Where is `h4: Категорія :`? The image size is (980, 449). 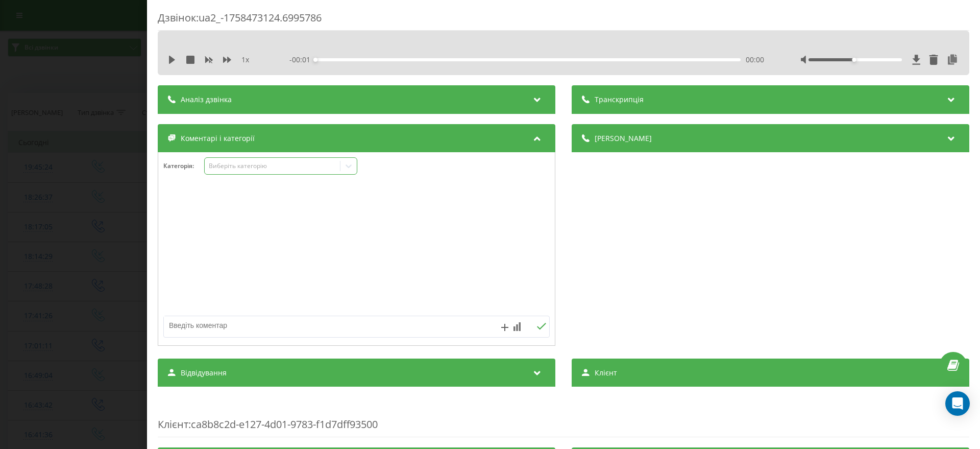
h4: Категорія : is located at coordinates (184, 166).